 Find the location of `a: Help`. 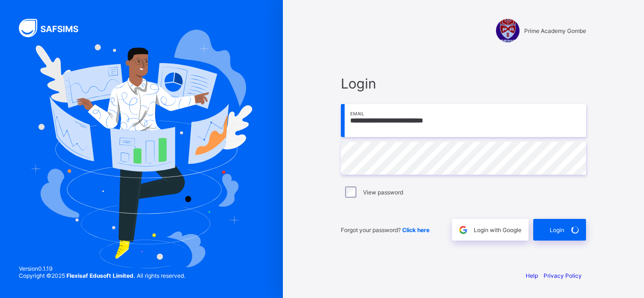

a: Help is located at coordinates (532, 275).